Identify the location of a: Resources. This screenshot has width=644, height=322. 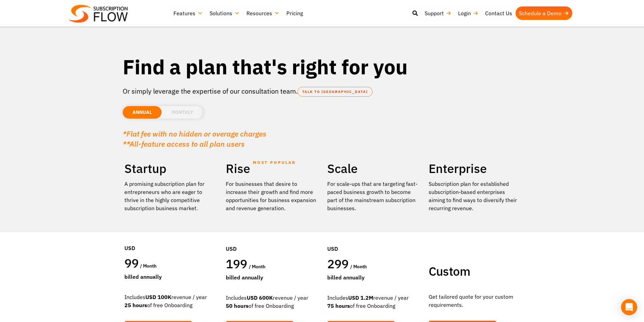
(263, 14).